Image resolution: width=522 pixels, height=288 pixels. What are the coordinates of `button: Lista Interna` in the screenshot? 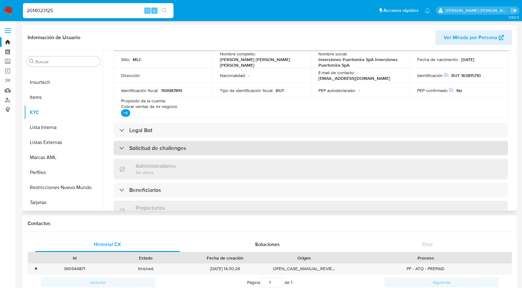 It's located at (63, 128).